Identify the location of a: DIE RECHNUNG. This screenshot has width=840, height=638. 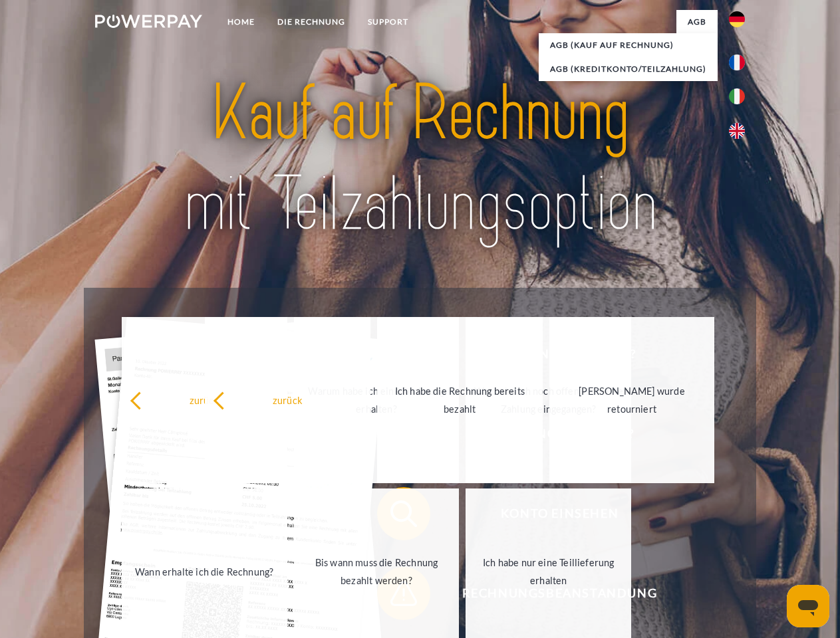
(311, 22).